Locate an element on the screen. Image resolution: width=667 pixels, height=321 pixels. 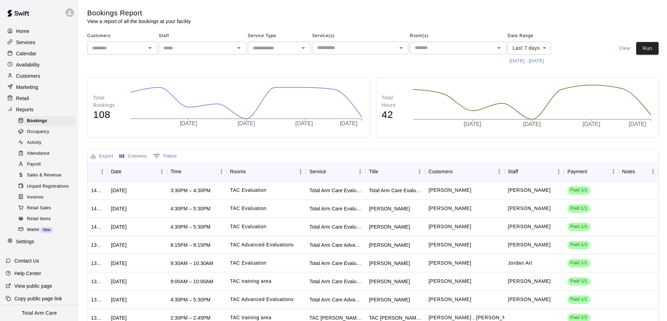
div: Nikhil Bhavnani is located at coordinates (389, 282).